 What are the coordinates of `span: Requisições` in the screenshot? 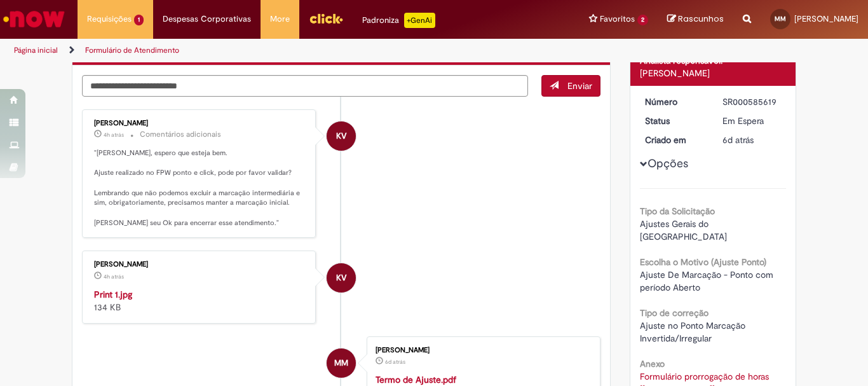 It's located at (110, 19).